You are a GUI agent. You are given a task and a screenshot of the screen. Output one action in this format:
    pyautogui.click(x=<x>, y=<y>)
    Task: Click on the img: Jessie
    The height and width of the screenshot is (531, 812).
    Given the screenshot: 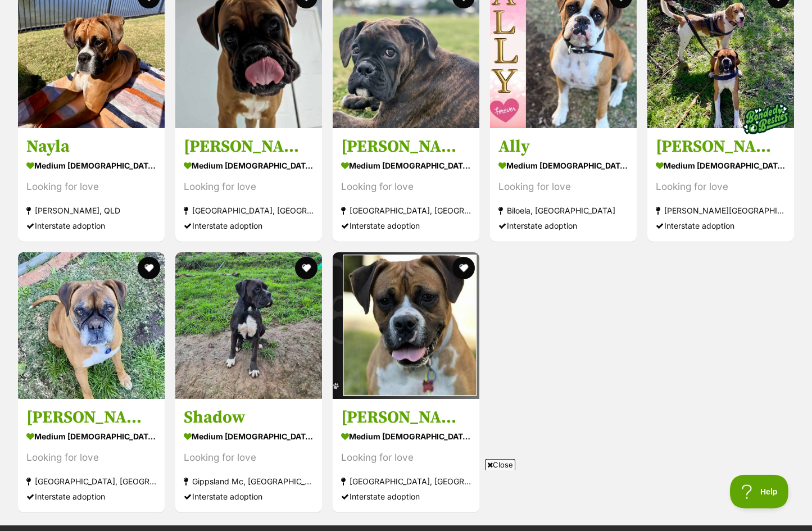 What is the action you would take?
    pyautogui.click(x=91, y=326)
    